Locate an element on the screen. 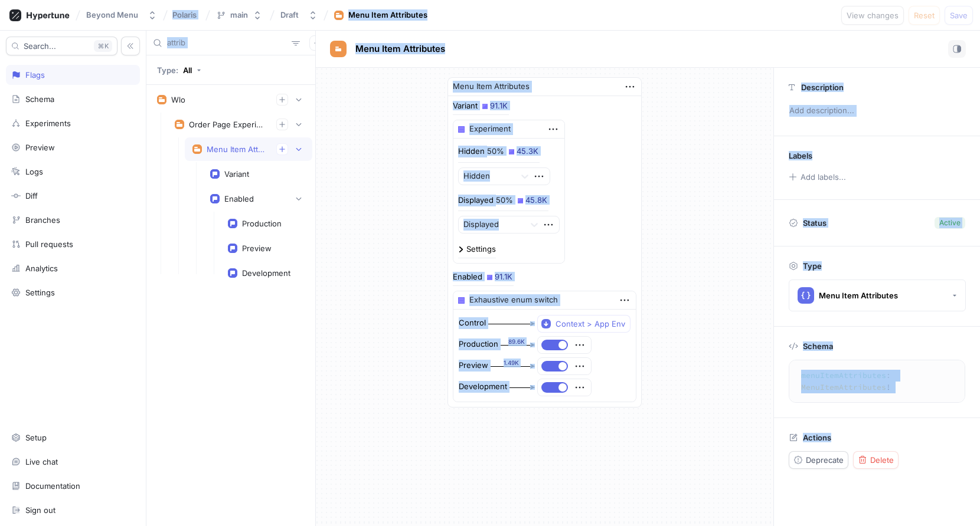 The width and height of the screenshot is (980, 526). p: Type is located at coordinates (812, 266).